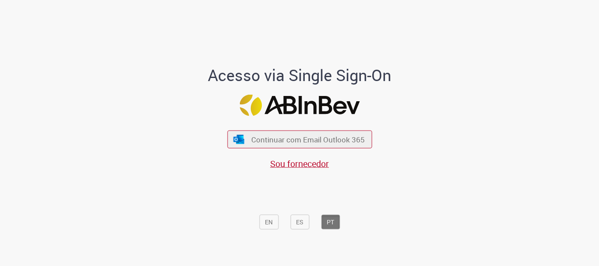  Describe the element at coordinates (300, 140) in the screenshot. I see `button: ícone Azure/Microsoft 360 Continuar com Email Outlook 365` at that location.